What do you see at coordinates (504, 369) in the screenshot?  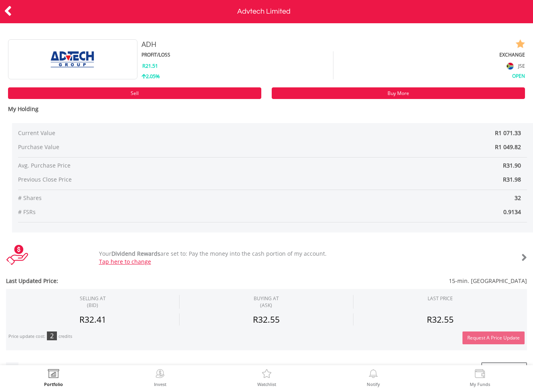 I see `a: Buy EasyCredits` at bounding box center [504, 369].